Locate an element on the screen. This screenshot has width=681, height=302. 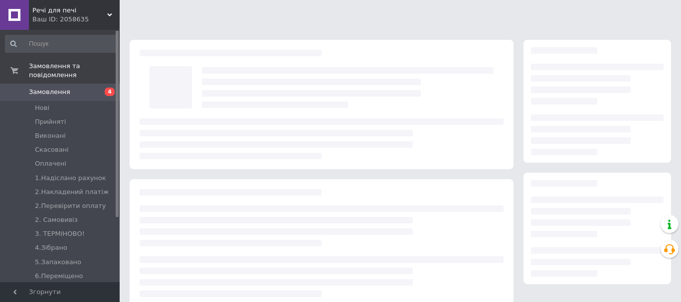
span: Замовлення is located at coordinates (49, 92).